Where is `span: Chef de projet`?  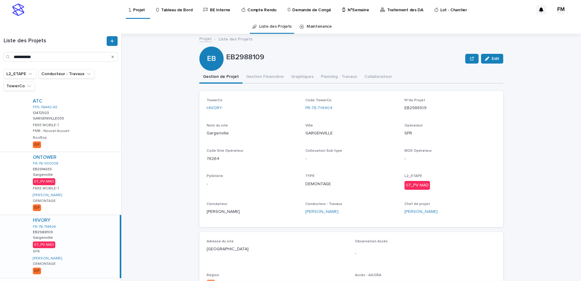 span: Chef de projet is located at coordinates (417, 204).